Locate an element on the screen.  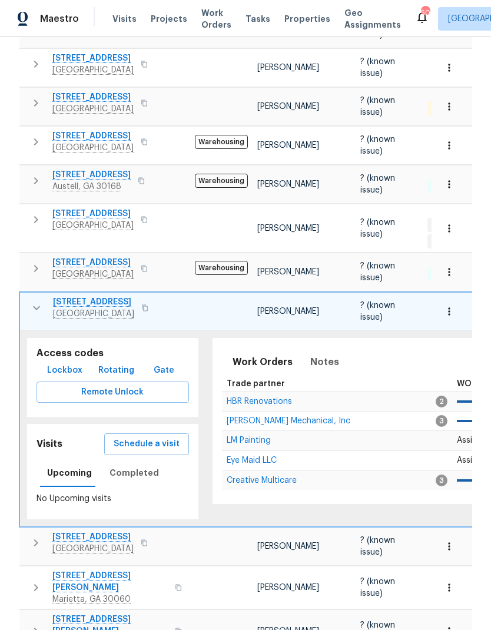
button: Gate is located at coordinates (164, 370).